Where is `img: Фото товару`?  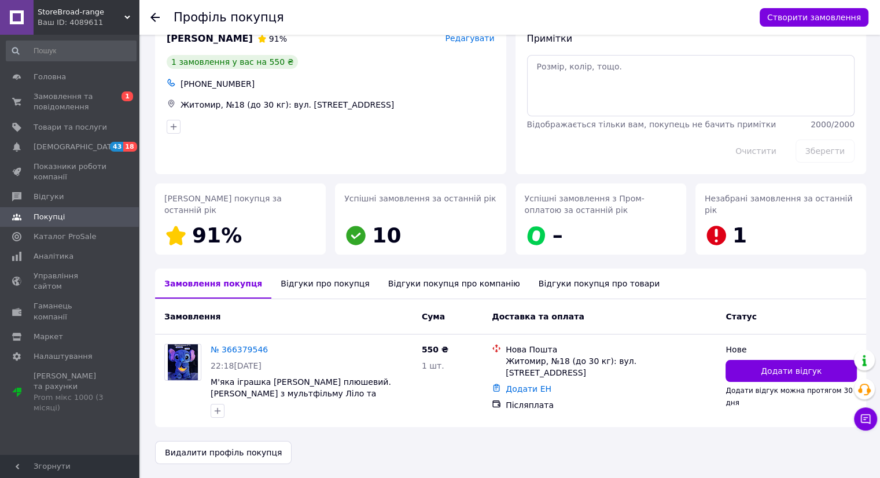
img: Фото товару is located at coordinates (183, 362).